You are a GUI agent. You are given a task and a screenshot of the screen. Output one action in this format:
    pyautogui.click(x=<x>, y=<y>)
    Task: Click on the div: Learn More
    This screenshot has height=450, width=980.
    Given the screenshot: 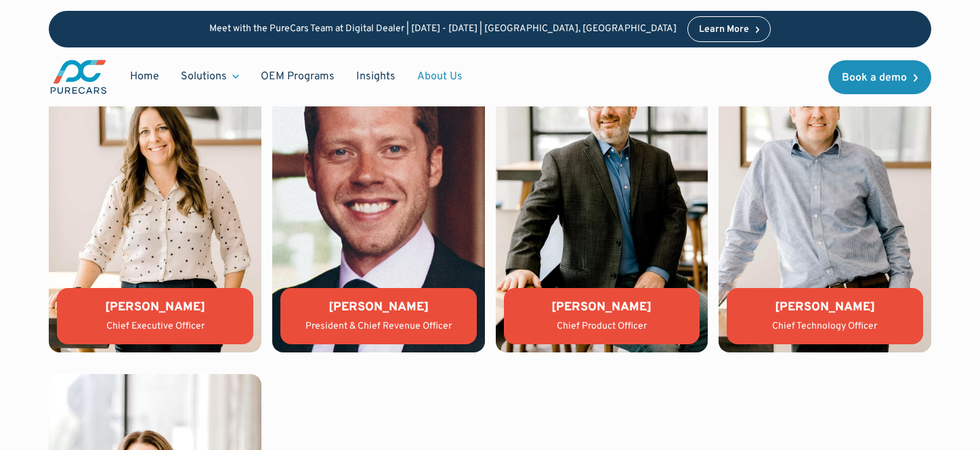 What is the action you would take?
    pyautogui.click(x=724, y=30)
    